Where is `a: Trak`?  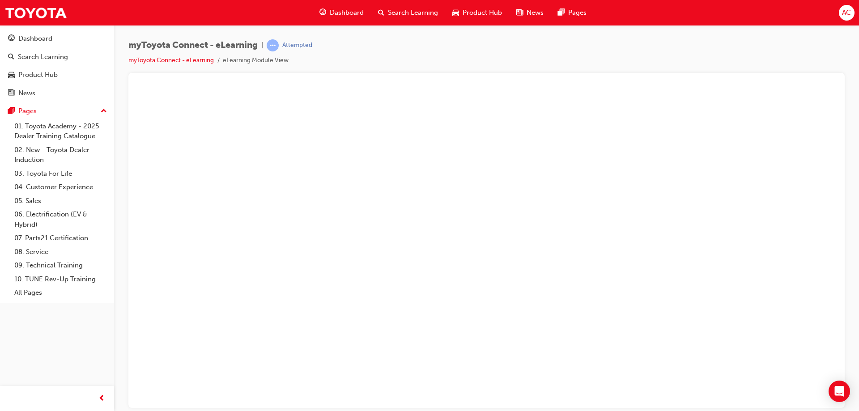 a: Trak is located at coordinates (36, 13).